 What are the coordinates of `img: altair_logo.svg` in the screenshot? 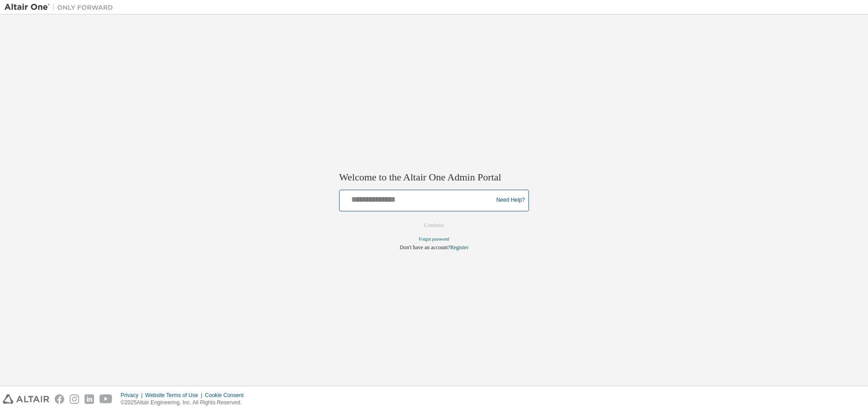 It's located at (26, 399).